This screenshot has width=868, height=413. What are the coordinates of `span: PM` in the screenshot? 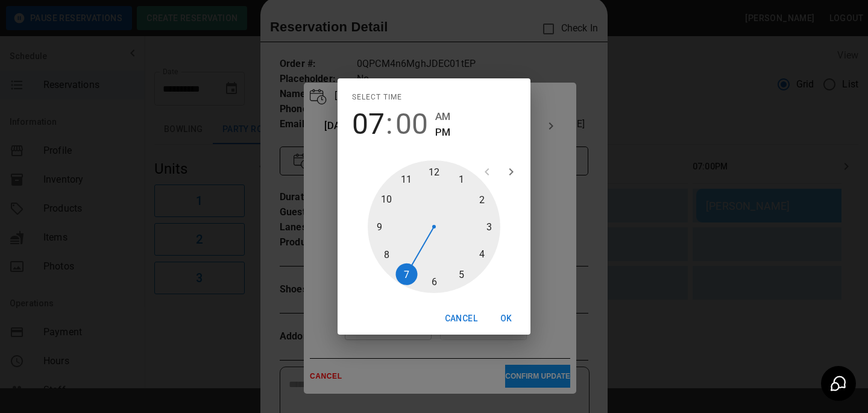 It's located at (442, 132).